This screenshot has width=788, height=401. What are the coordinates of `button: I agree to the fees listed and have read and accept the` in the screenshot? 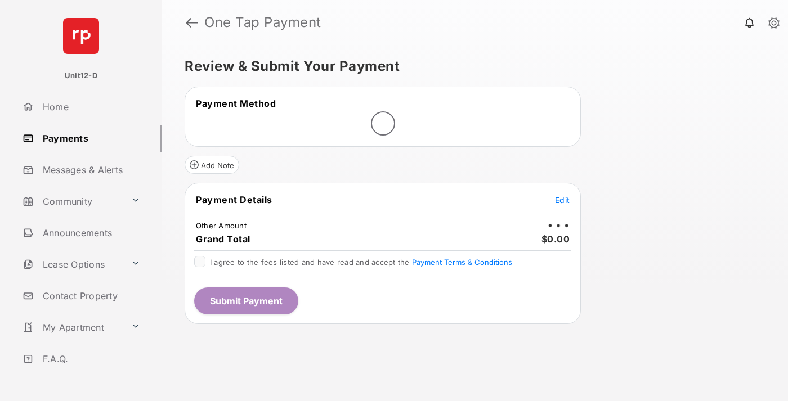 It's located at (462, 262).